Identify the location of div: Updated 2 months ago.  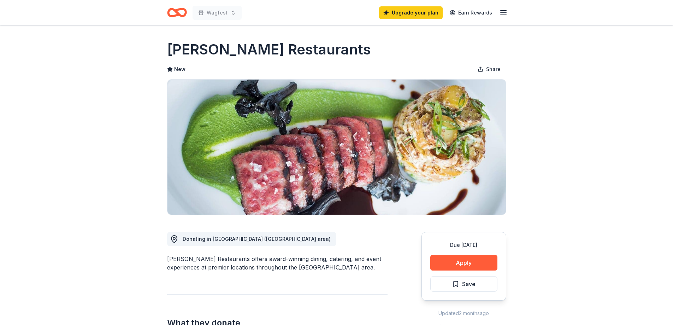
(464, 313).